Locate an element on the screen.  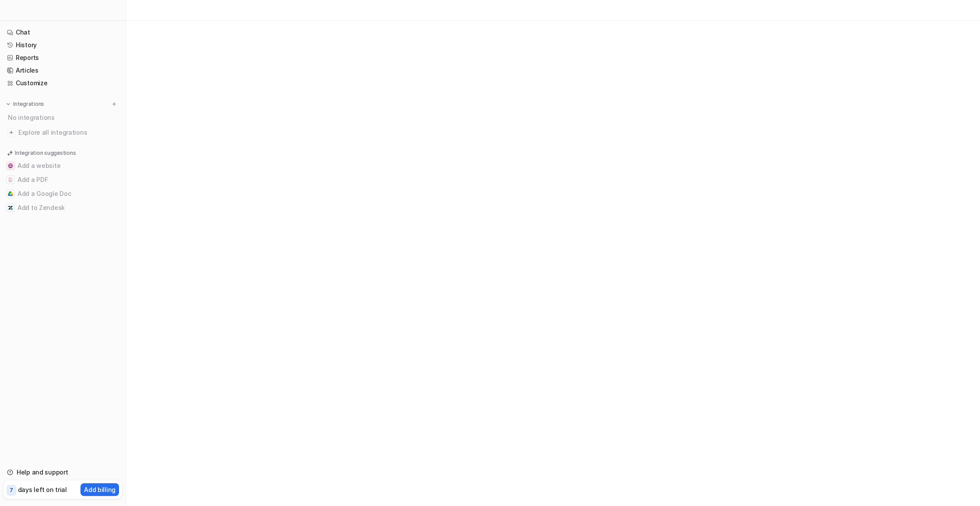
a: Articles is located at coordinates (63, 70).